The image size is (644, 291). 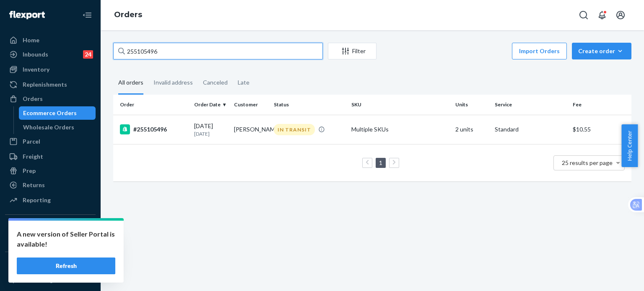 I want to click on button: Create order, so click(x=602, y=51).